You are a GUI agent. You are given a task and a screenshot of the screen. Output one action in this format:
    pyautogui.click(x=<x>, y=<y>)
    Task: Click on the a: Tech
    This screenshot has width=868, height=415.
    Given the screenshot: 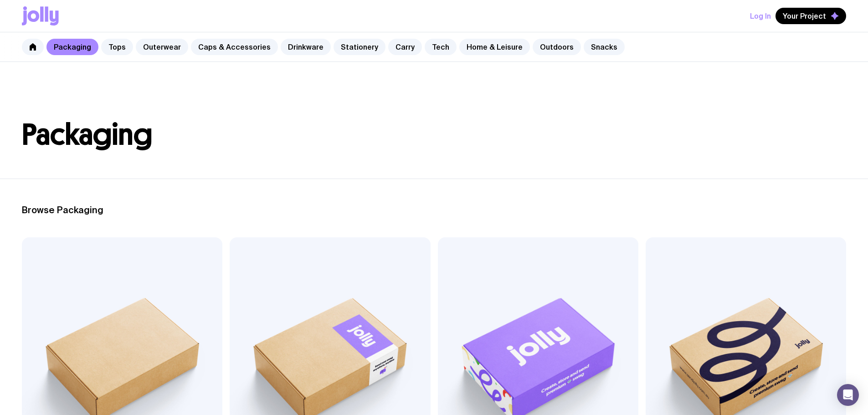 What is the action you would take?
    pyautogui.click(x=440, y=47)
    